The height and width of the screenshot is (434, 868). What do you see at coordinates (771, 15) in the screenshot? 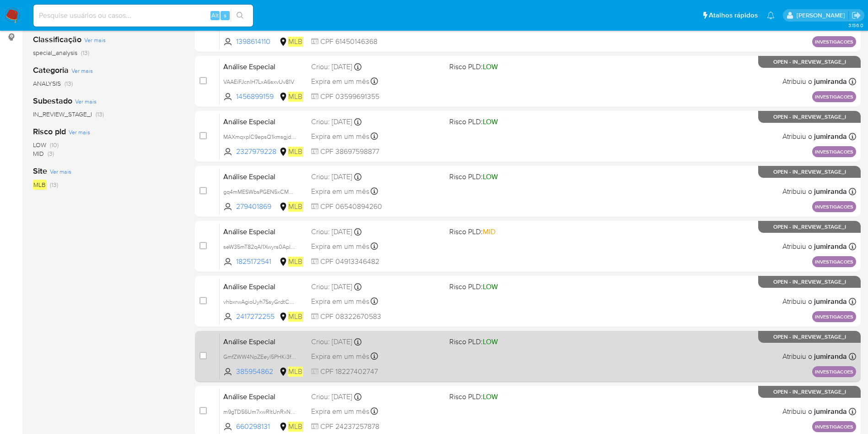
I see `a: Notificações` at bounding box center [771, 15].